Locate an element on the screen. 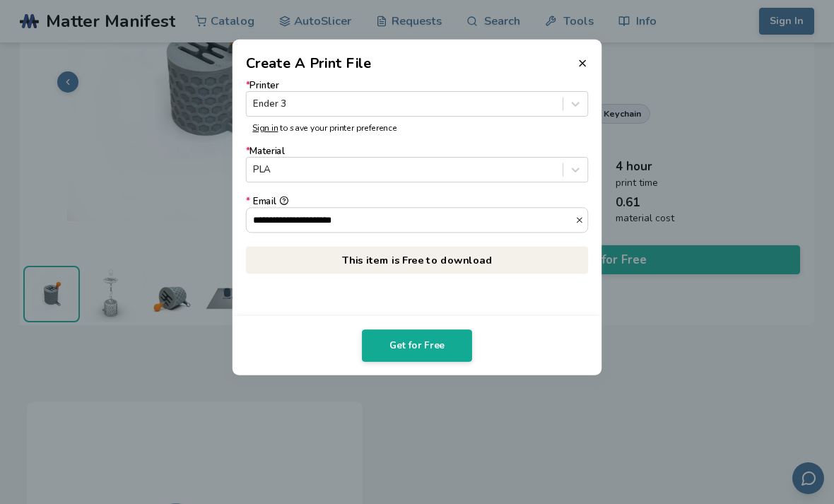 This screenshot has height=504, width=834. div: Email is located at coordinates (417, 201).